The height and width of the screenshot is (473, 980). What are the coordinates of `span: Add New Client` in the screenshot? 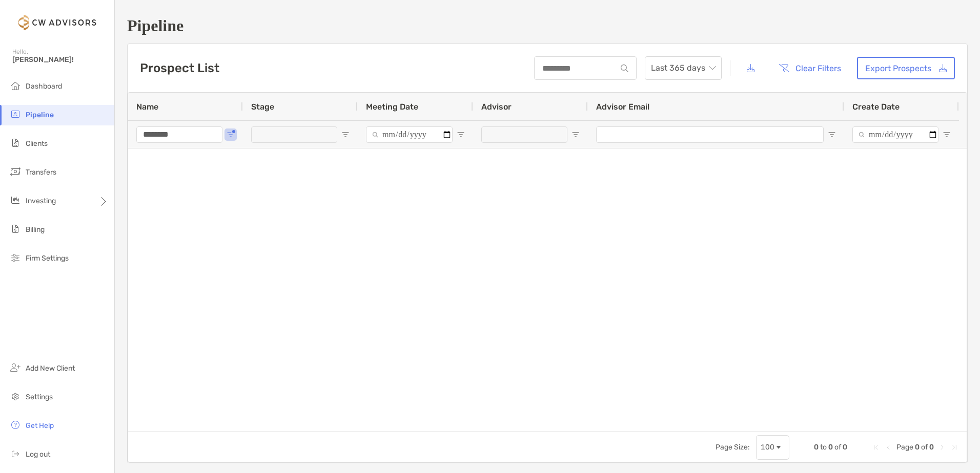 It's located at (50, 368).